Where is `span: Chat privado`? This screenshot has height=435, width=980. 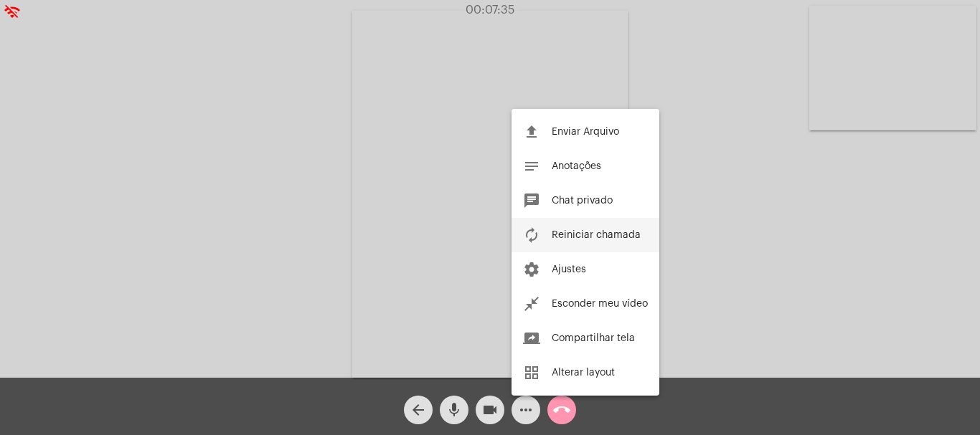 span: Chat privado is located at coordinates (582, 201).